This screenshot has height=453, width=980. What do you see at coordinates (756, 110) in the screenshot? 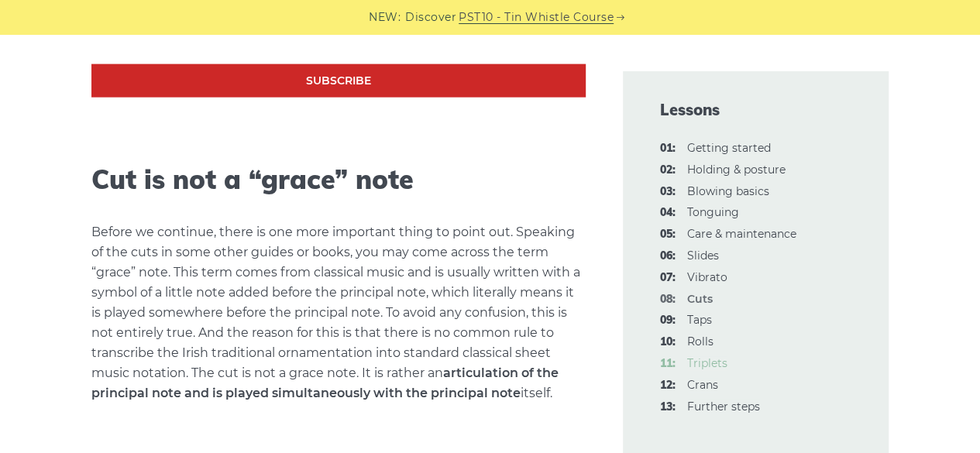
I see `span: Lessons` at bounding box center [756, 110].